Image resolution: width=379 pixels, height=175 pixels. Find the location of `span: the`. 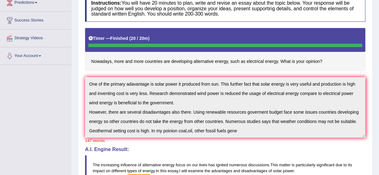

span: the is located at coordinates (207, 171).